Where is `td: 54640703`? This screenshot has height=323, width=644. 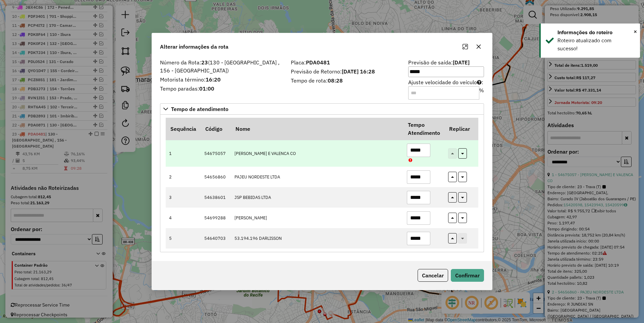
td: 54640703 is located at coordinates (216, 238).